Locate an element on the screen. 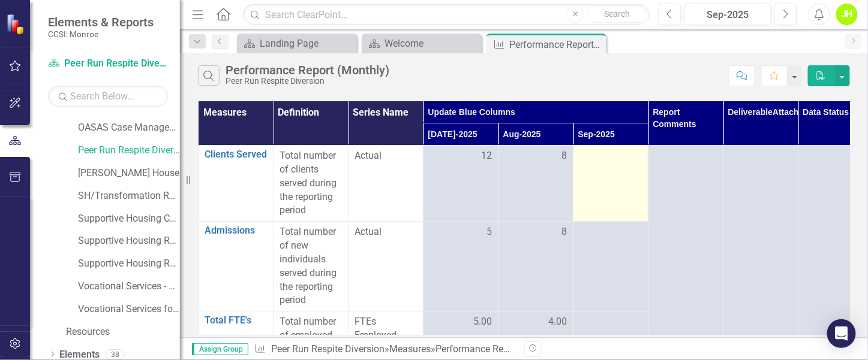  img: ClearPoint Strategy is located at coordinates (16, 24).